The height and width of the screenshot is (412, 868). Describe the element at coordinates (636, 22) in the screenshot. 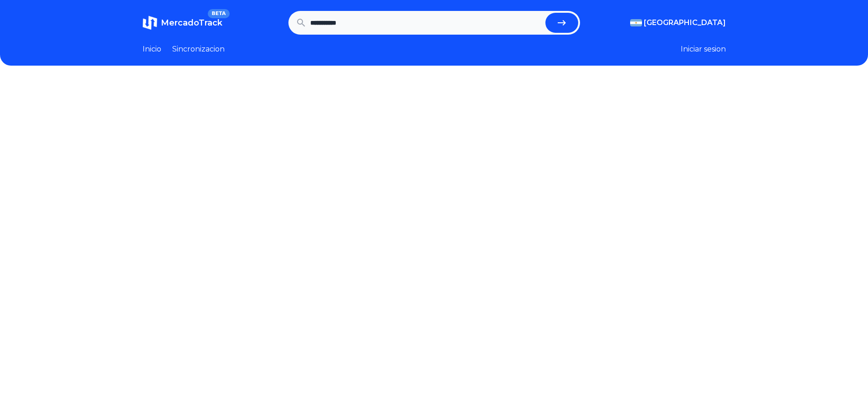

I see `img: Argentina` at that location.